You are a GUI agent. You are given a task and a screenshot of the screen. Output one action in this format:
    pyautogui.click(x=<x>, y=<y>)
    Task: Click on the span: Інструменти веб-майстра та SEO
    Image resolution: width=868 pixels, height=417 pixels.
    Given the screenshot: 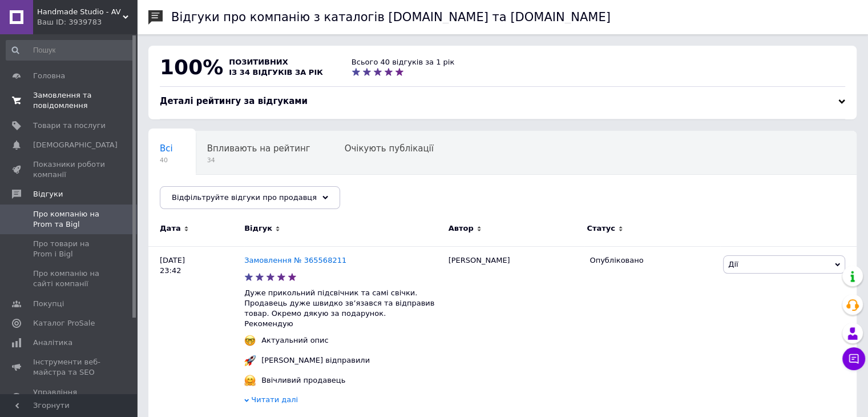 What is the action you would take?
    pyautogui.click(x=69, y=367)
    